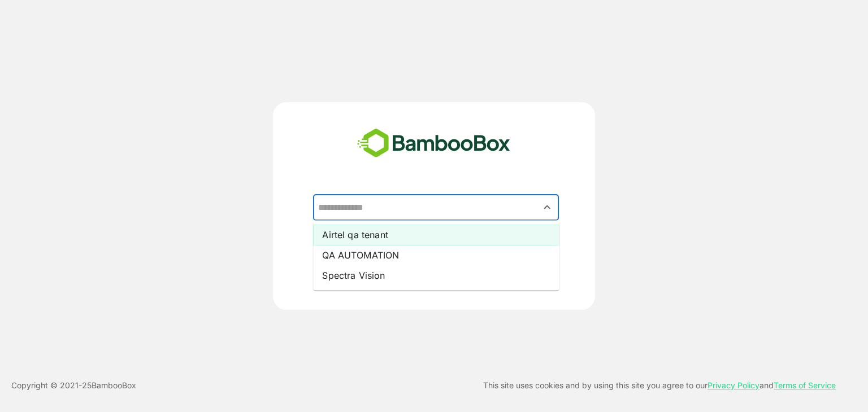  I want to click on li: Spectra Vision, so click(436, 276).